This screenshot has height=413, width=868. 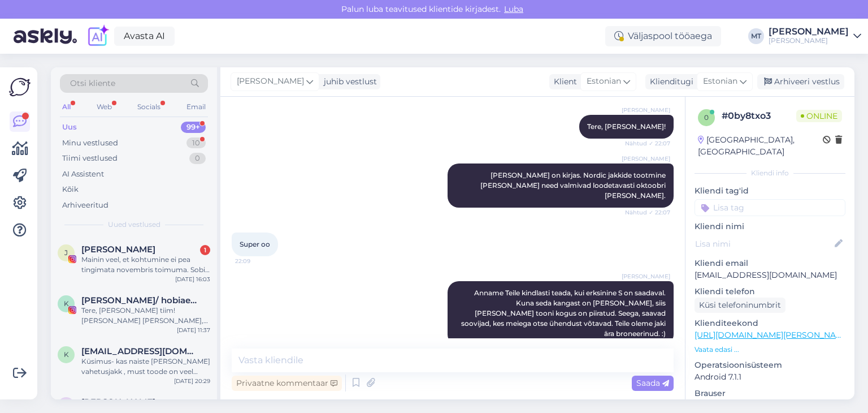 What do you see at coordinates (670, 82) in the screenshot?
I see `div: Klienditugi` at bounding box center [670, 82].